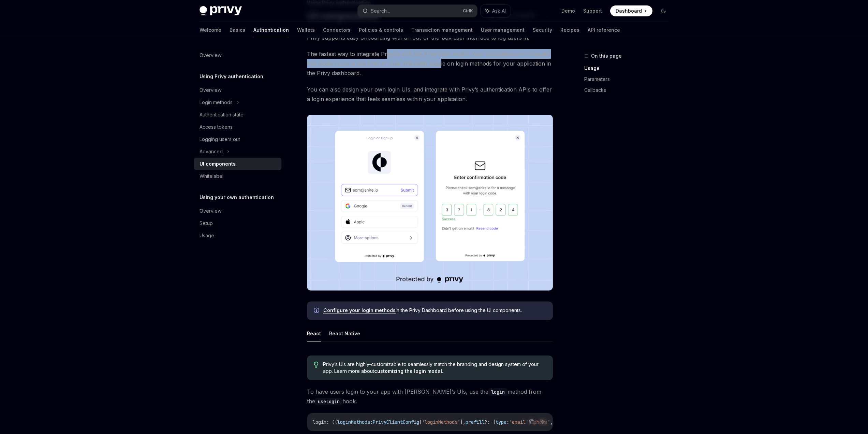  Describe the element at coordinates (212, 176) in the screenshot. I see `div: Whitelabel` at that location.